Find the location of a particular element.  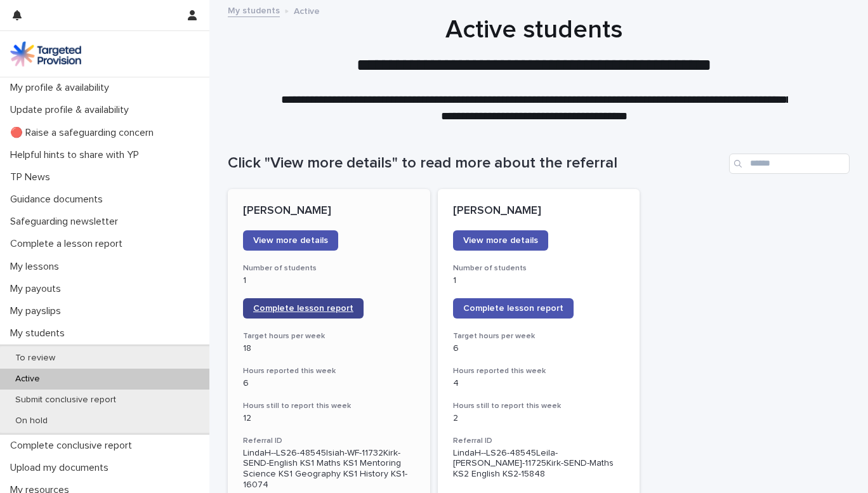

p: To review is located at coordinates (35, 358).